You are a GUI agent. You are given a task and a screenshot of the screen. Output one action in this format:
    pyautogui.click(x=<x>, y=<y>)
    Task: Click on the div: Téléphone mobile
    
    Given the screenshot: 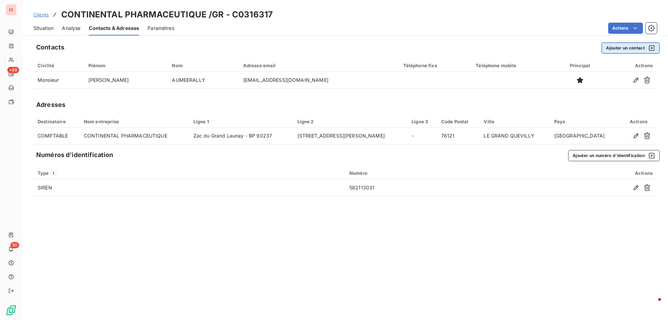 What is the action you would take?
    pyautogui.click(x=514, y=65)
    